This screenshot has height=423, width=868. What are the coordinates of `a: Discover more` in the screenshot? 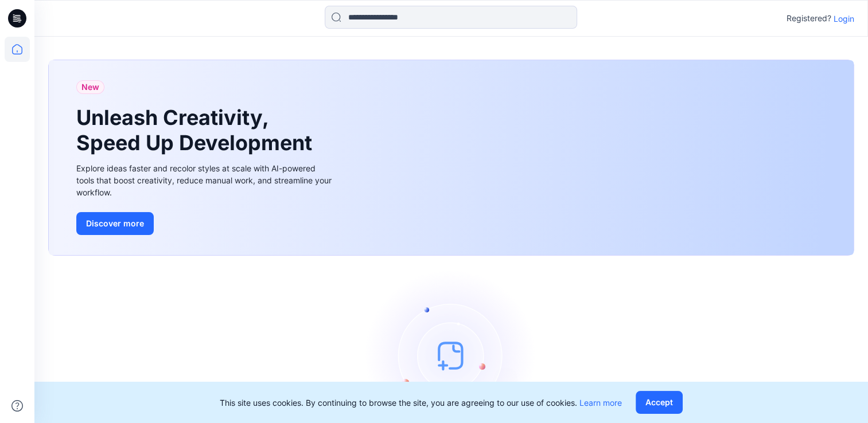 It's located at (205, 224).